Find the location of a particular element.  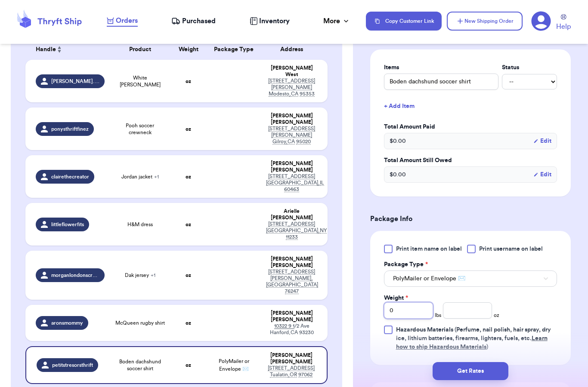

label: Status is located at coordinates (530, 68).